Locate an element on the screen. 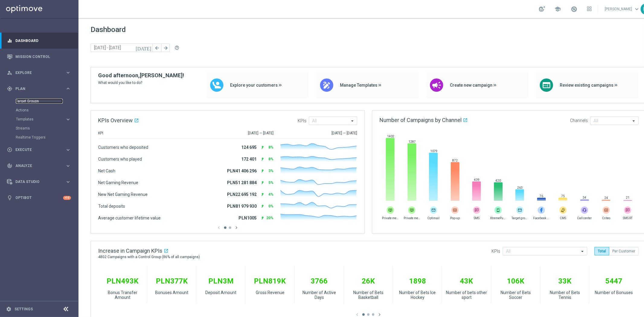 This screenshot has height=317, width=644. div: Dashboard is located at coordinates (39, 40).